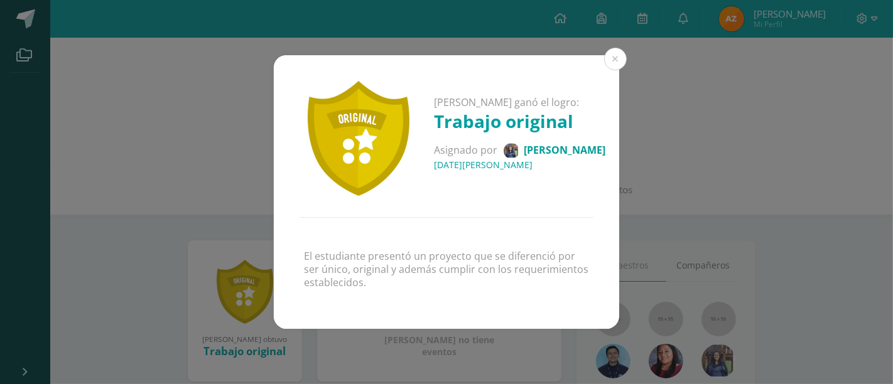 This screenshot has height=384, width=893. What do you see at coordinates (519, 121) in the screenshot?
I see `h1: Trabajo original` at bounding box center [519, 121].